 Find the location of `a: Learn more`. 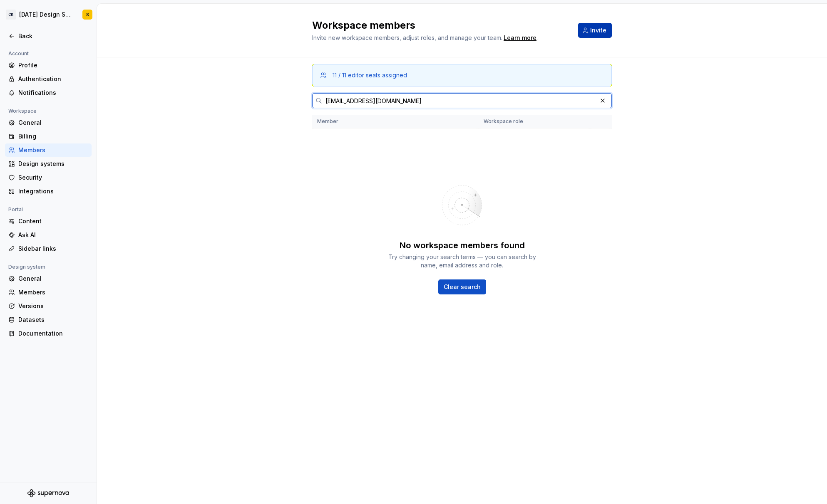

a: Learn more is located at coordinates (520, 38).